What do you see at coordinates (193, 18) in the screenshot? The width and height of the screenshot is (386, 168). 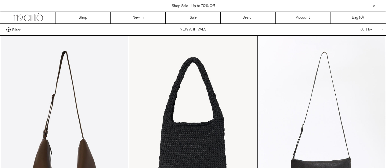 I see `a: Sale` at bounding box center [193, 18].